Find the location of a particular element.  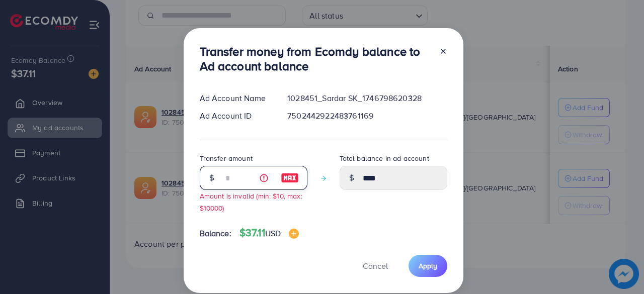

div: Ad Account Name is located at coordinates (236, 98).